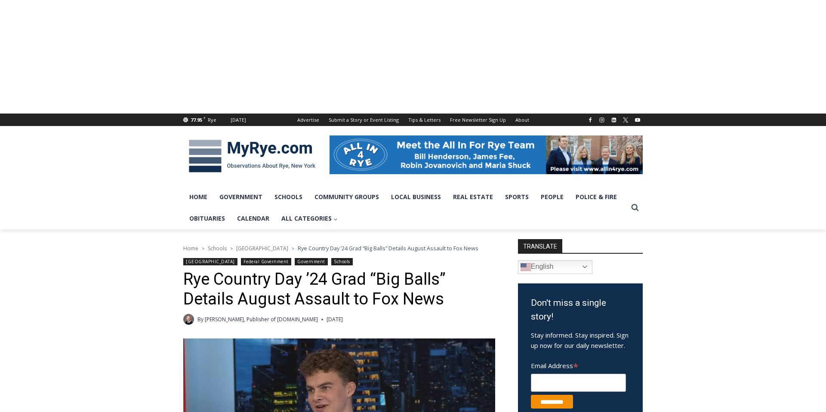 This screenshot has height=412, width=826. Describe the element at coordinates (266, 262) in the screenshot. I see `a: Federal Government` at that location.